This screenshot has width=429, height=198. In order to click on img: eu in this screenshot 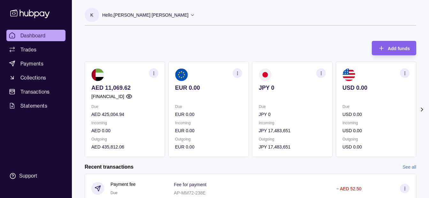, I will do `click(182, 75)`.